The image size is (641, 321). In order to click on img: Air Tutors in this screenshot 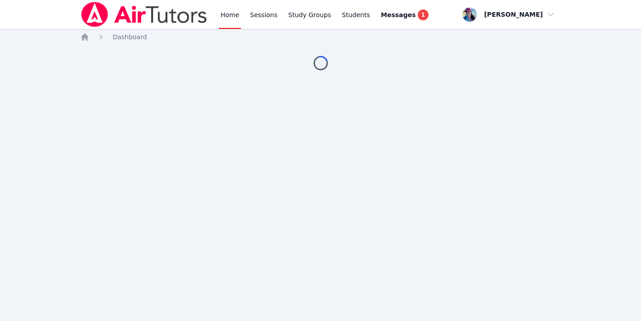, I will do `click(144, 14)`.